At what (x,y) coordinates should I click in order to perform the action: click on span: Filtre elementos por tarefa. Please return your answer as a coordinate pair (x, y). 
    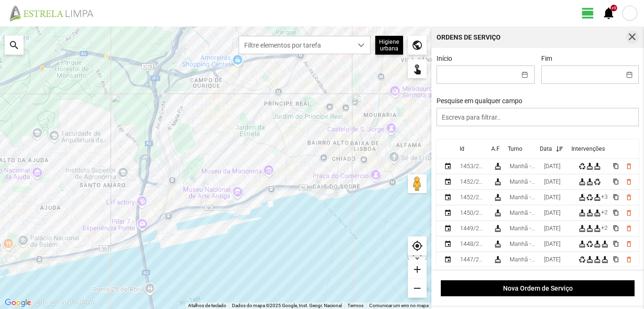
    Looking at the image, I should click on (296, 44).